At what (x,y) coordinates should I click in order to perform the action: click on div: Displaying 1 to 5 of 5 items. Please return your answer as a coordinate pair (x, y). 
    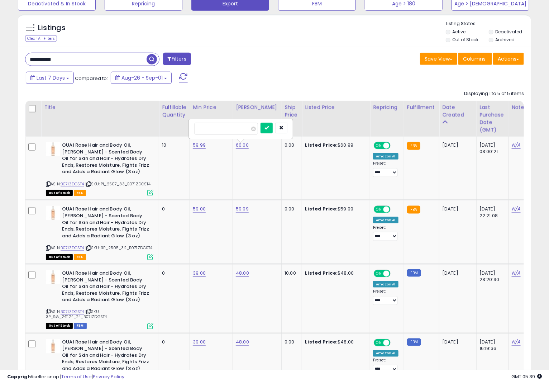
    Looking at the image, I should click on (494, 94).